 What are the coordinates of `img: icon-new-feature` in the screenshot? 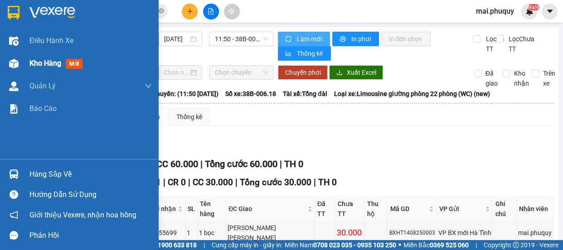 It's located at (530, 11).